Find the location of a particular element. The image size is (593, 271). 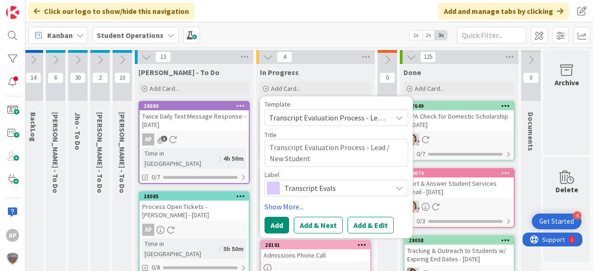

div: 1 is located at coordinates (49, 7).